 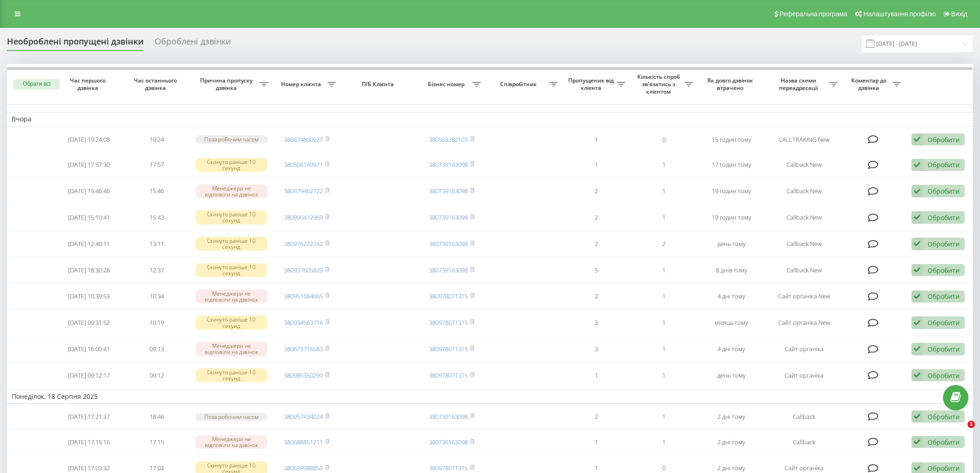 I want to click on a: 380639988853, so click(x=303, y=468).